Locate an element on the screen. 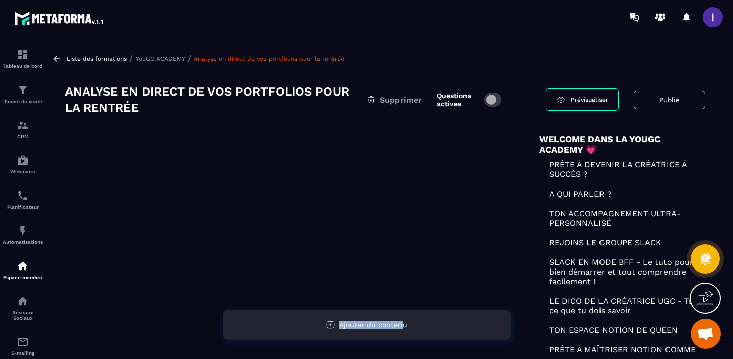 This screenshot has height=359, width=733. a: Liste des formations is located at coordinates (97, 59).